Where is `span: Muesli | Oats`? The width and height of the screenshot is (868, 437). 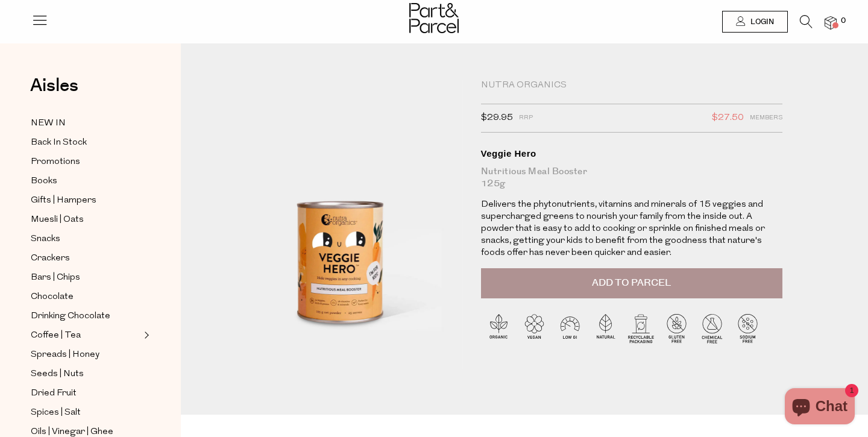
span: Muesli | Oats is located at coordinates (58, 220).